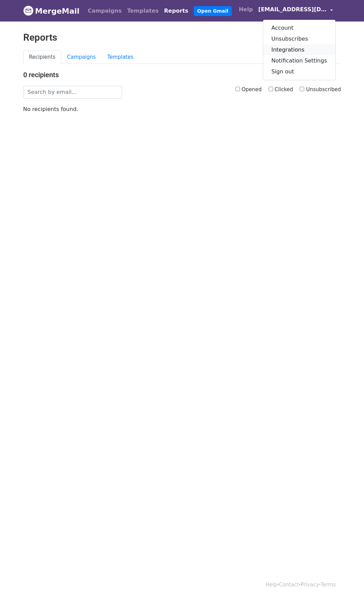 The height and width of the screenshot is (598, 364). Describe the element at coordinates (212, 11) in the screenshot. I see `a: Open Gmail` at that location.